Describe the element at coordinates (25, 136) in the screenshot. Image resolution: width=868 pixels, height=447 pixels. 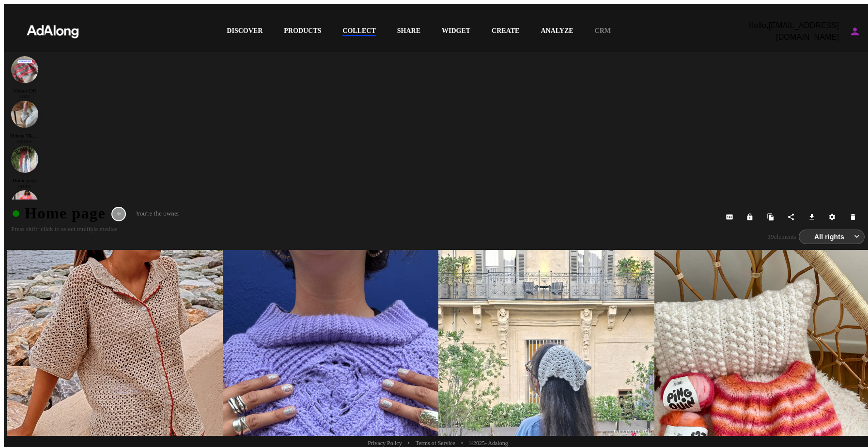
I see `div: Videos TikTok` at that location.